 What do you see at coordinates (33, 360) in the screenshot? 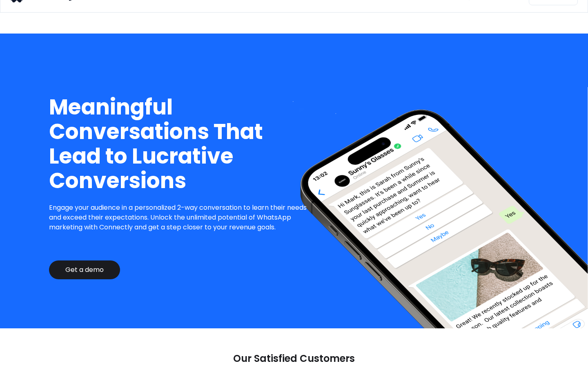
I see `ul: Language list` at bounding box center [33, 360].